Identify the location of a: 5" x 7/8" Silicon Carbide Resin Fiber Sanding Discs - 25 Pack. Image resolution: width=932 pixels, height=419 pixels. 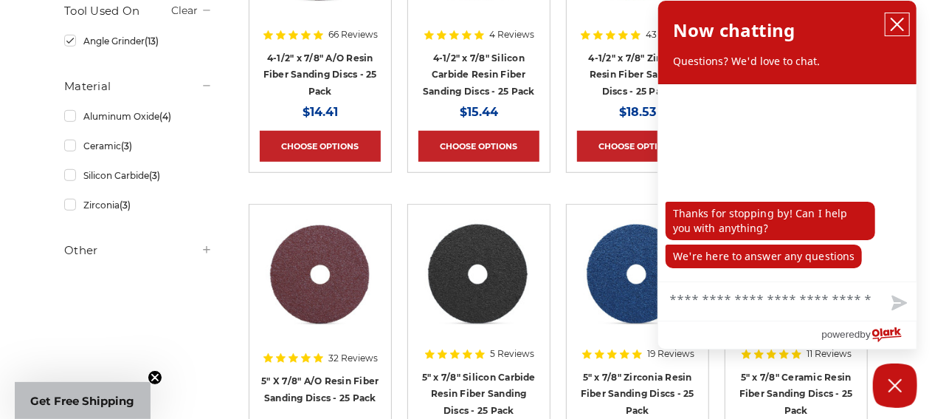
(479, 393).